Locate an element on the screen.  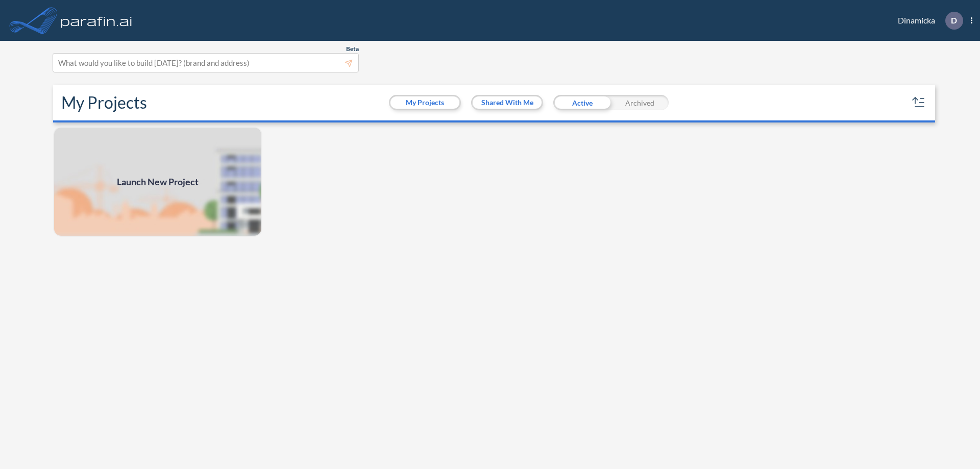
span: Launch New Project is located at coordinates (158, 182).